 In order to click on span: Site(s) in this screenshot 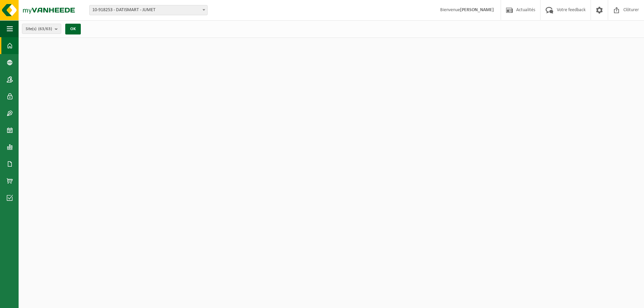, I will do `click(39, 29)`.